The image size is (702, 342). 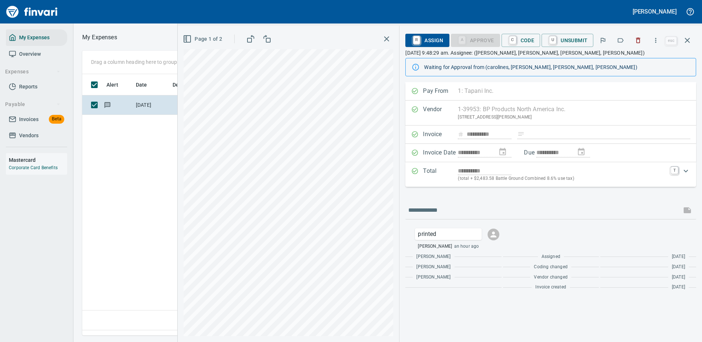 I want to click on button: Flag, so click(x=603, y=40).